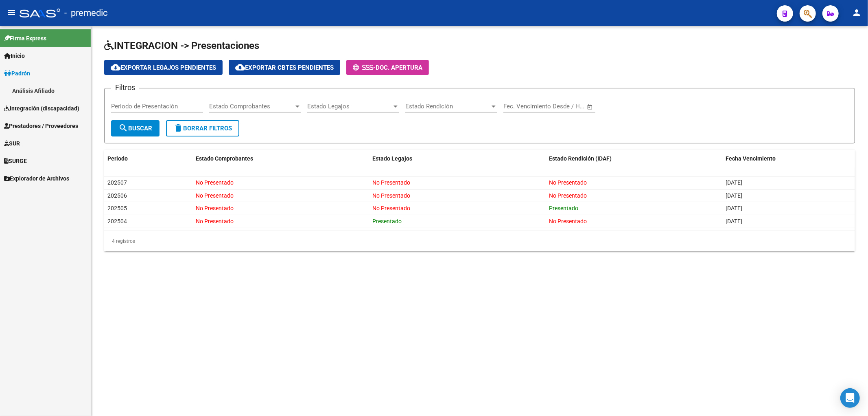 The height and width of the screenshot is (416, 868). Describe the element at coordinates (448, 106) in the screenshot. I see `span: Estado Rendición` at that location.